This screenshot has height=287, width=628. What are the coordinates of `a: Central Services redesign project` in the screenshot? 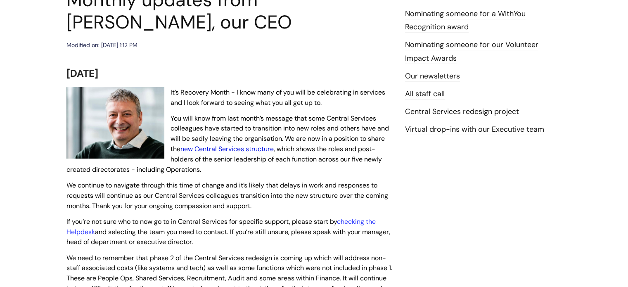 It's located at (462, 112).